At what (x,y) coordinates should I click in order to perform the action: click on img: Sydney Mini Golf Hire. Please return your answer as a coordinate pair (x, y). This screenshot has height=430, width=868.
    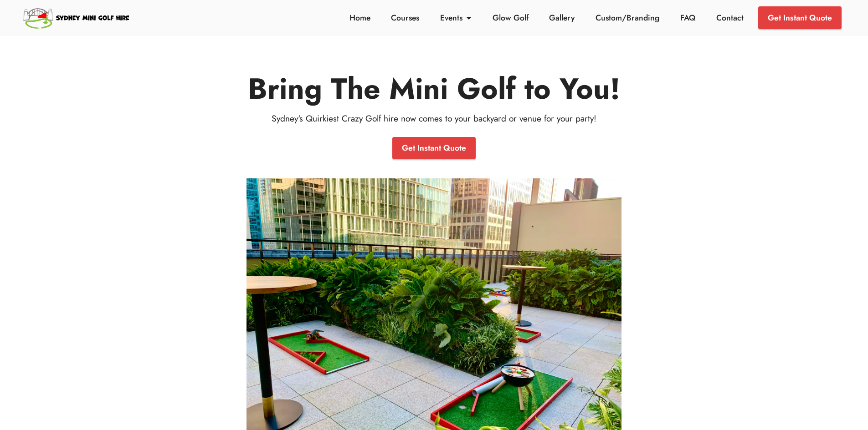
    Looking at the image, I should click on (77, 18).